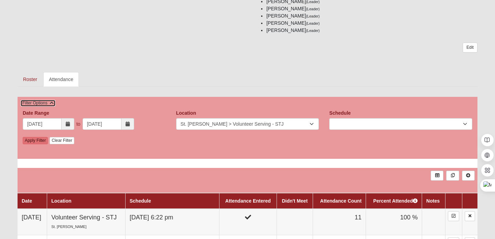 The image size is (495, 239). I want to click on a: Didn't Meet, so click(294, 201).